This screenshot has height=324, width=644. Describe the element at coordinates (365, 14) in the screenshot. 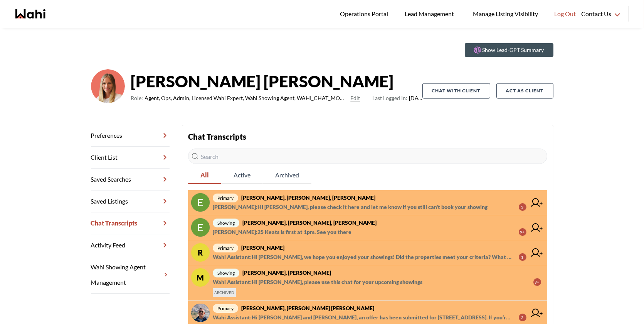

I see `span: Operations Portal` at that location.